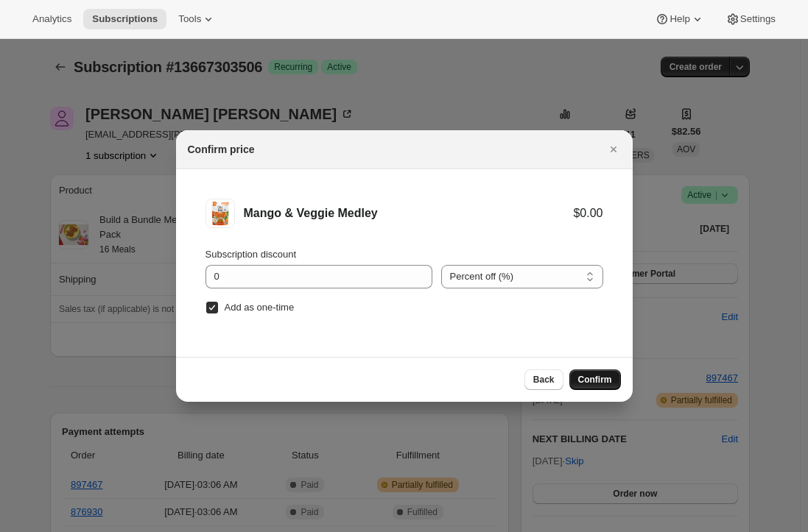 This screenshot has width=808, height=532. Describe the element at coordinates (408, 214) in the screenshot. I see `div: Mango & Veggie Medley` at that location.